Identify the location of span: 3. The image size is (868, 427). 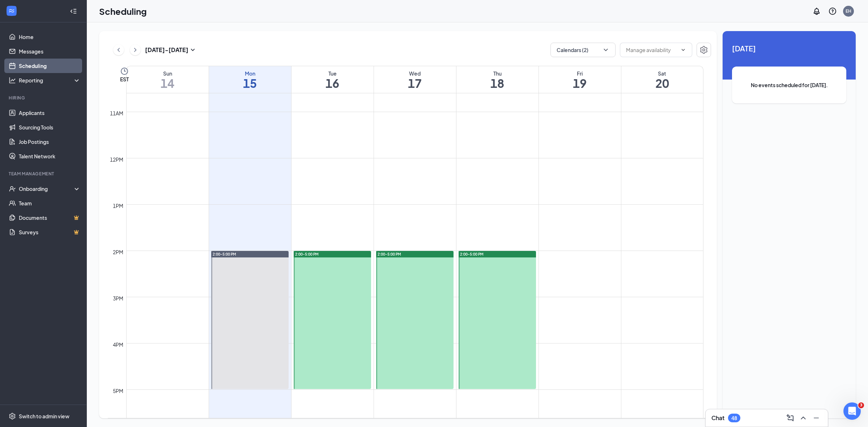
(861, 405).